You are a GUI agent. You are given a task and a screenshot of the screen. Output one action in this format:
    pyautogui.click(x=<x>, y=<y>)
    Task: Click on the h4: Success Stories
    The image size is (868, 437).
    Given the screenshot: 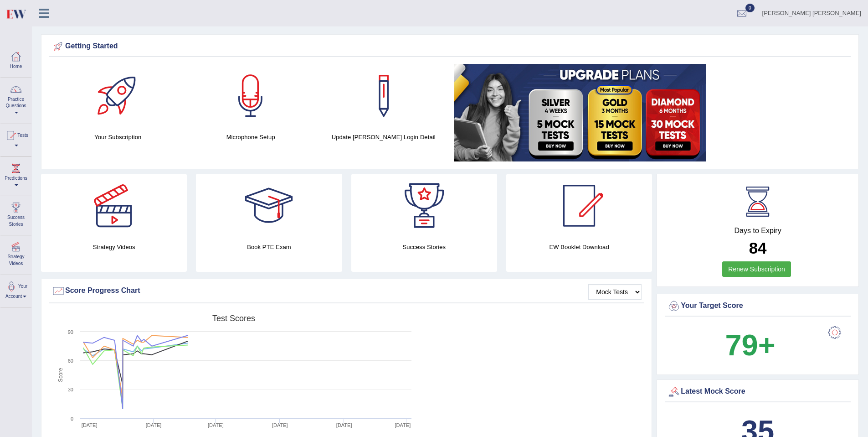 What is the action you would take?
    pyautogui.click(x=424, y=247)
    